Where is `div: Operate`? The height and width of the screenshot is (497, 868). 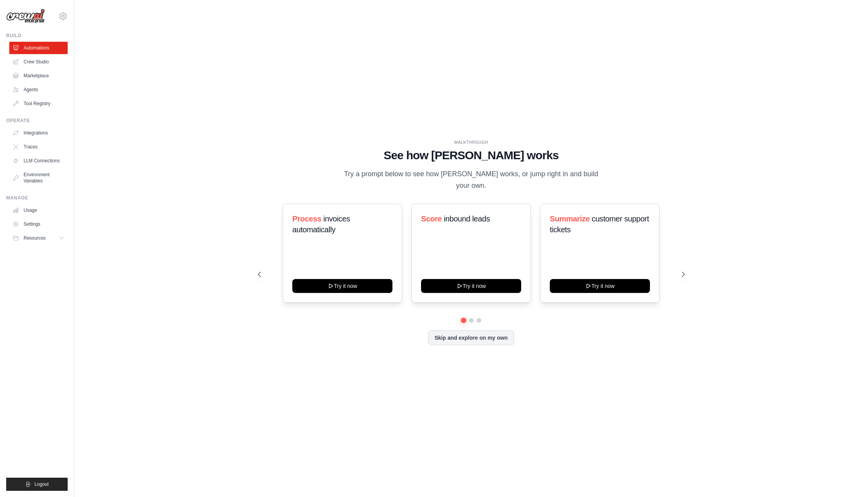 div: Operate is located at coordinates (37, 121).